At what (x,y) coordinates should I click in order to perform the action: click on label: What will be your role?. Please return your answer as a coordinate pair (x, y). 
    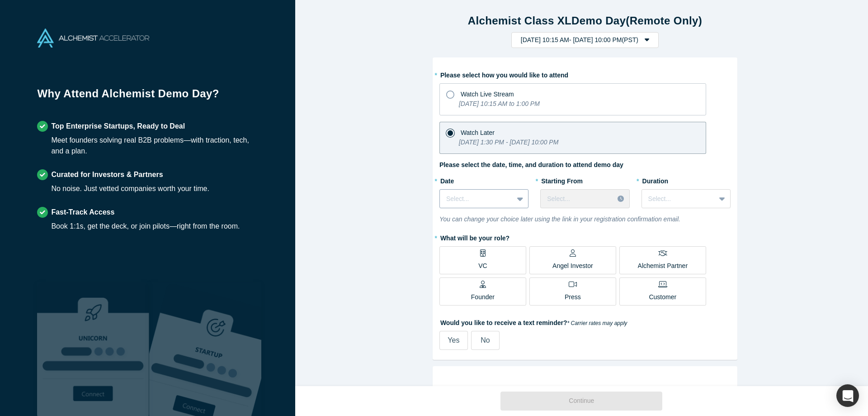
    Looking at the image, I should click on (585, 237).